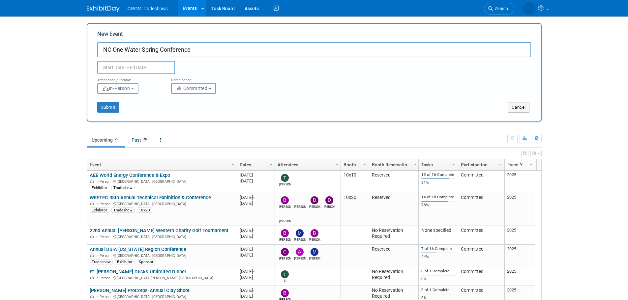 The image size is (628, 300). What do you see at coordinates (354, 165) in the screenshot?
I see `a: Booth Size` at bounding box center [354, 165].